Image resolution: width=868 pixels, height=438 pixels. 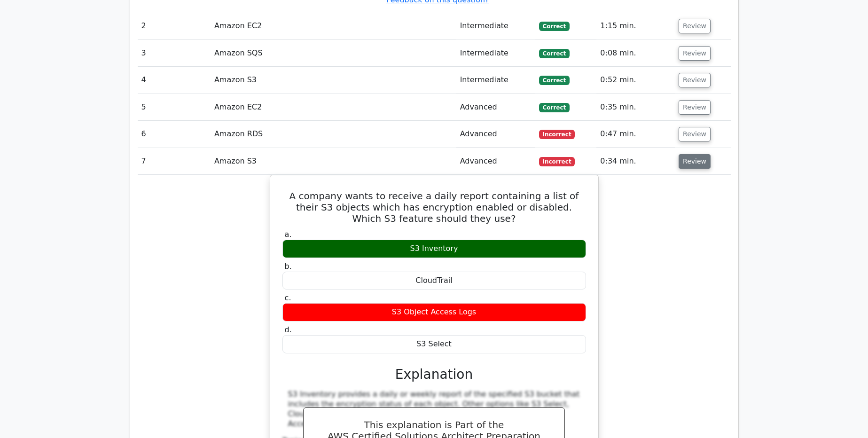 What do you see at coordinates (435, 344) in the screenshot?
I see `div: S3 Select` at bounding box center [435, 344].